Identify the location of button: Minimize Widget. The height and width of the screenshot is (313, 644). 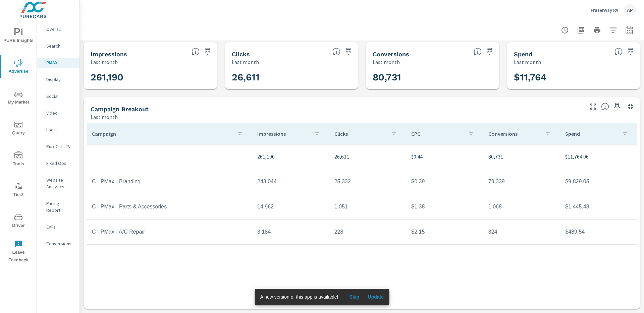
(630, 106).